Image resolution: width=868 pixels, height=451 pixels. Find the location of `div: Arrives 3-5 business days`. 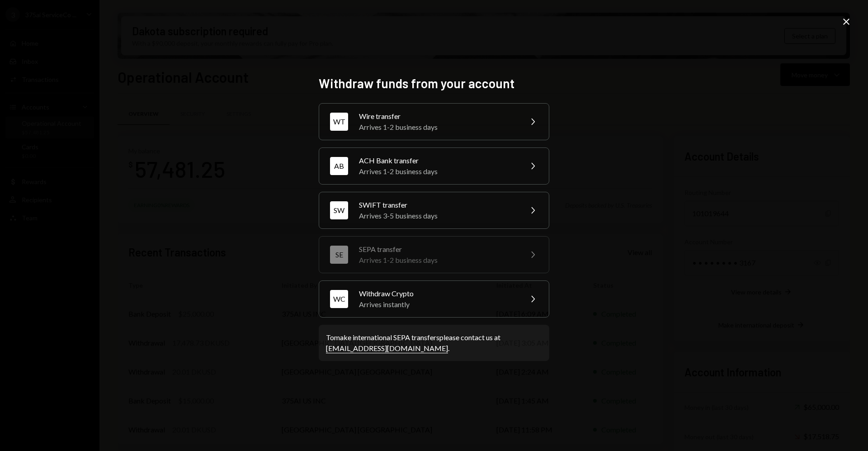

div: Arrives 3-5 business days is located at coordinates (438, 215).